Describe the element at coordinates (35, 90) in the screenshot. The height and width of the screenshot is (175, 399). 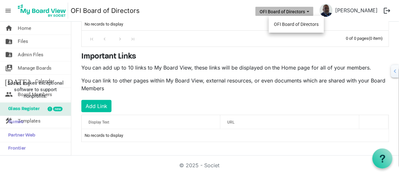
I see `span: Societ makes exceptional software to support nonprofits.` at that location.